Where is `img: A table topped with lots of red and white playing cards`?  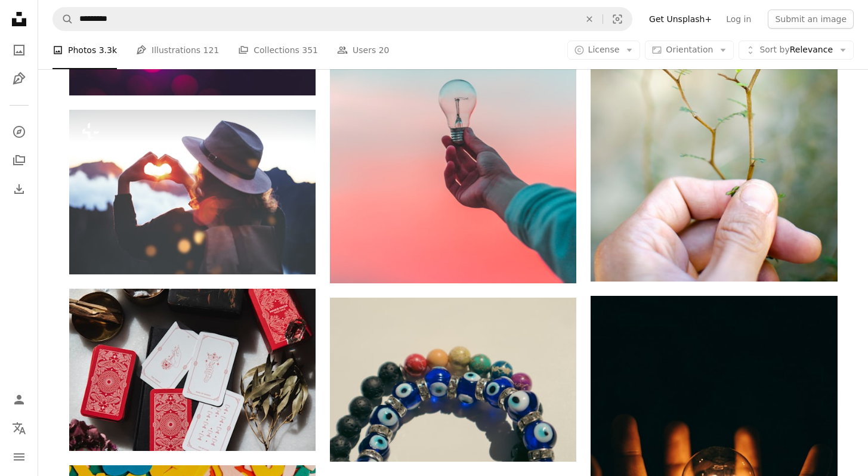 img: A table topped with lots of red and white playing cards is located at coordinates (192, 369).